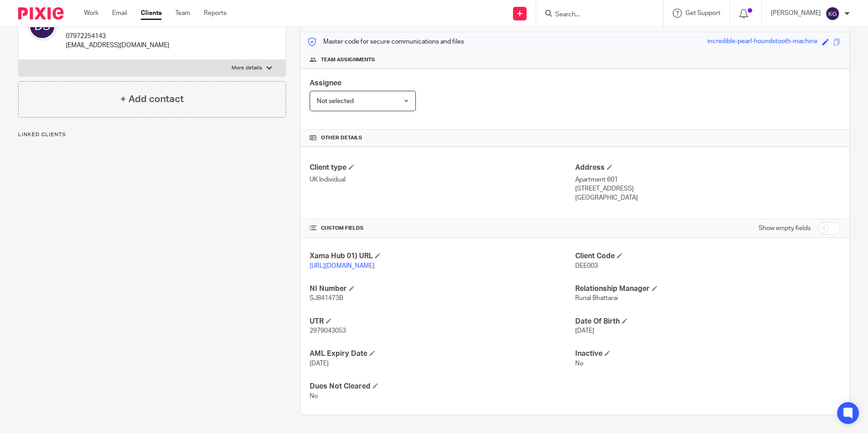  I want to click on span: Other details, so click(342, 138).